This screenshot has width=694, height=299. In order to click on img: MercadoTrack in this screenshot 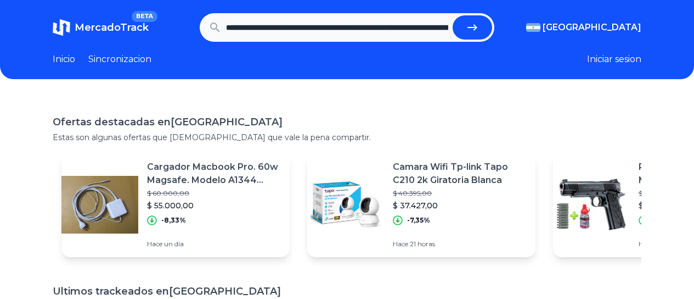, I will do `click(61, 27)`.